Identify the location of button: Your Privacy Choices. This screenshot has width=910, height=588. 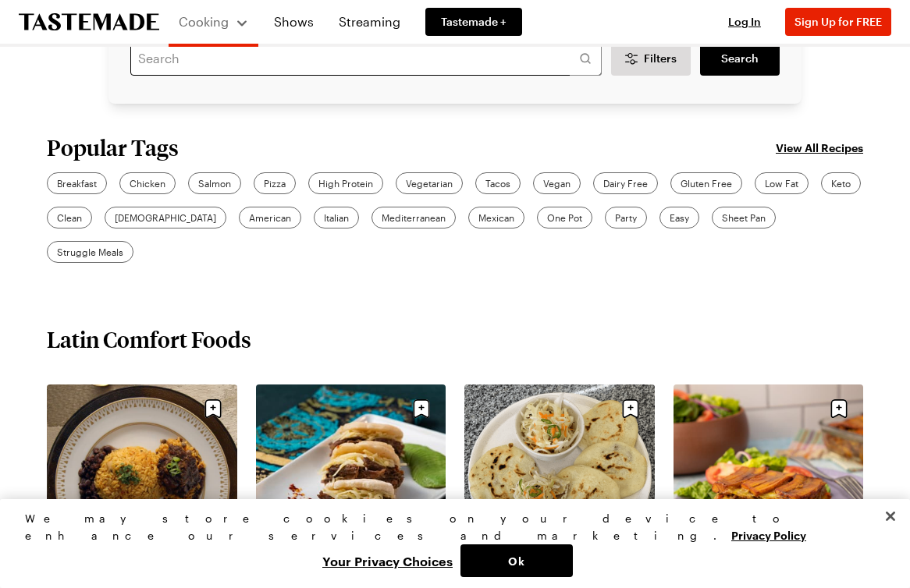
(387, 561).